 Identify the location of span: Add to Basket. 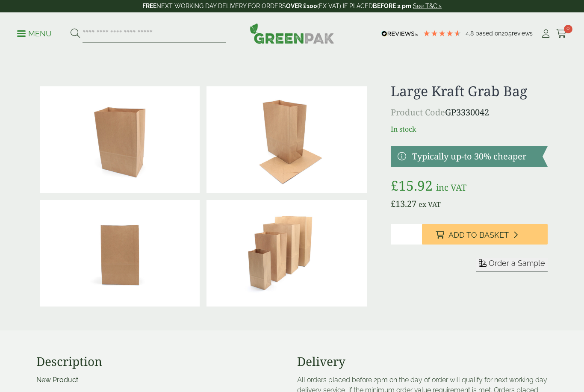
(478, 235).